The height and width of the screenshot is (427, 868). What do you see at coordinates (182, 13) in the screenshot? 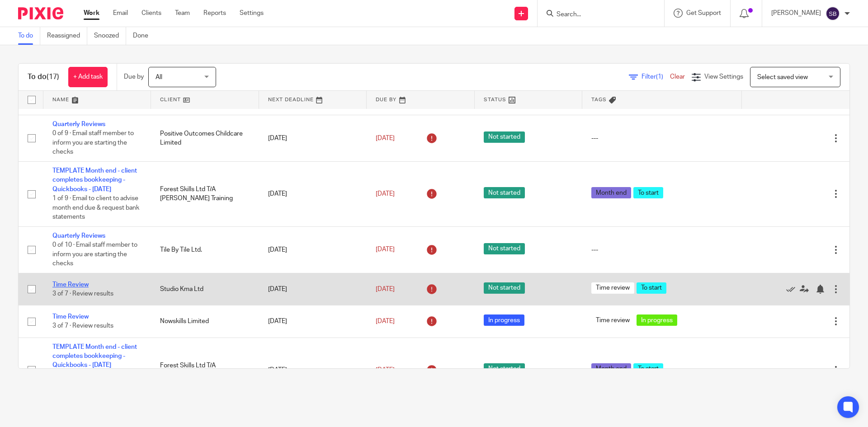
I see `a: Team` at bounding box center [182, 13].